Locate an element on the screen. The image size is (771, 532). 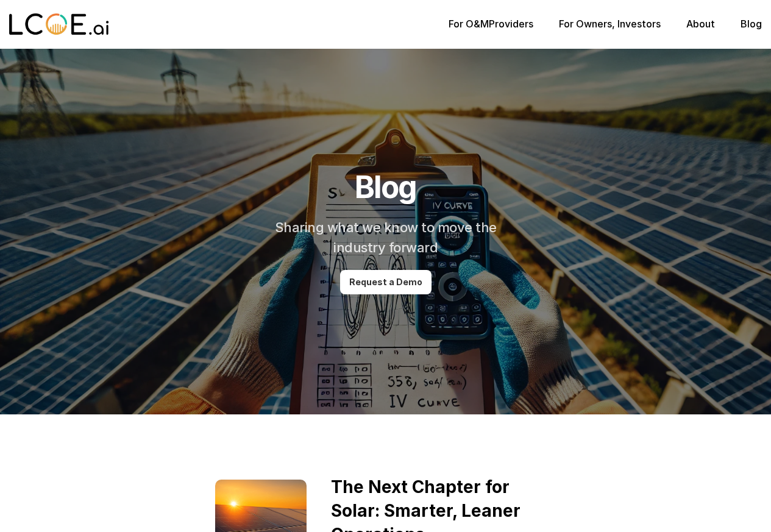
p: , Investors is located at coordinates (609, 24).